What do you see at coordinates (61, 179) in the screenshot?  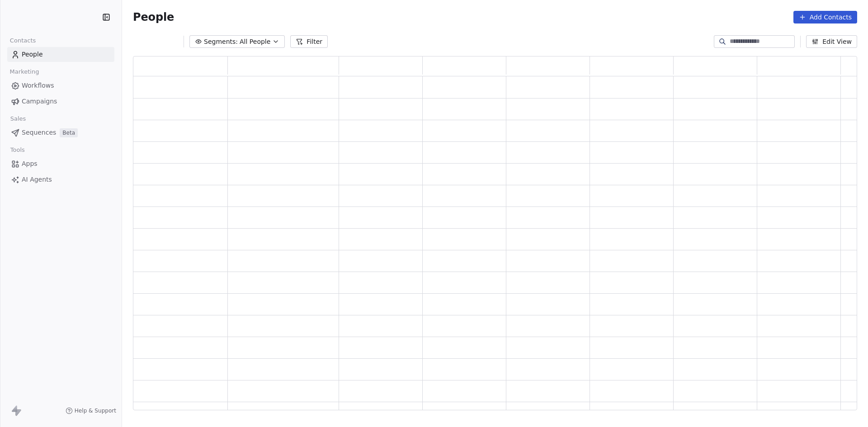 I see `a: AI Agents` at bounding box center [61, 179].